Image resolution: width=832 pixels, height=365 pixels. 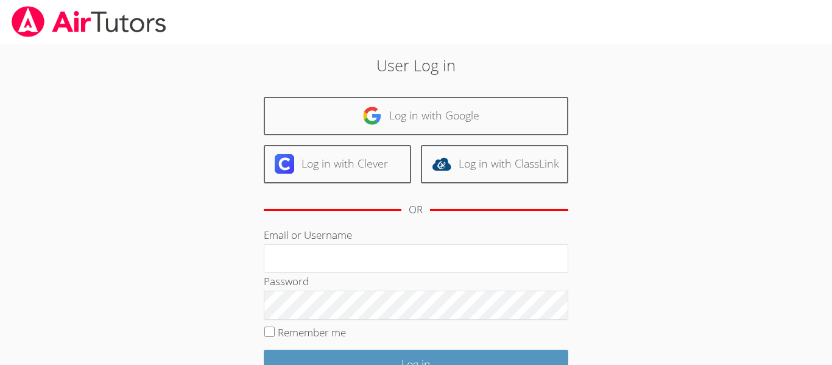 What do you see at coordinates (415, 210) in the screenshot?
I see `div: OR` at bounding box center [415, 210].